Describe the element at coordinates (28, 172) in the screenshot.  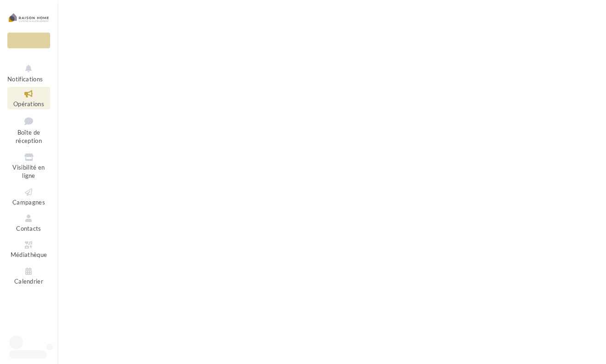
I see `span: Visibilité en ligne` at that location.